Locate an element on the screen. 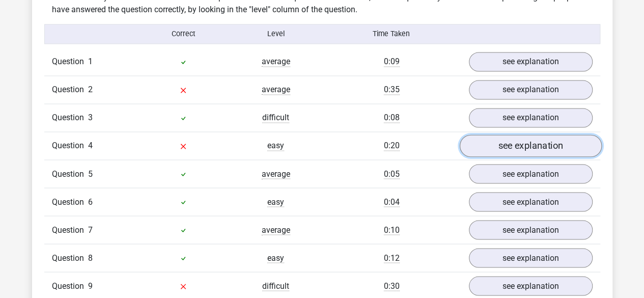 Image resolution: width=644 pixels, height=298 pixels. span: 0:35 is located at coordinates (392, 90).